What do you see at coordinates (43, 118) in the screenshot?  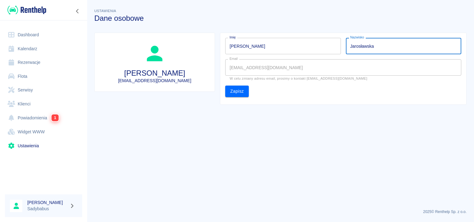 I see `a: Powiadomienia1` at bounding box center [43, 118].